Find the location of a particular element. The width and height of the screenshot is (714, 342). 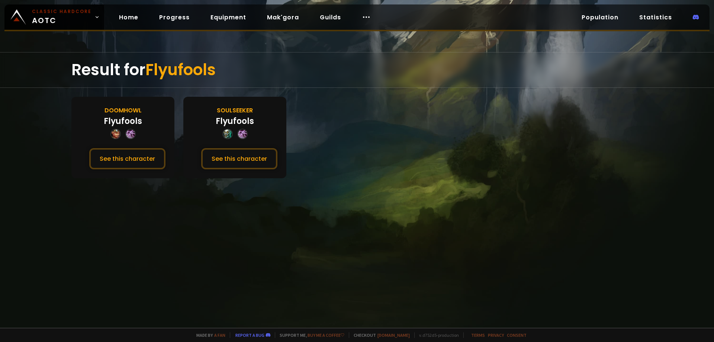

div: Doomhowl is located at coordinates (123, 110).